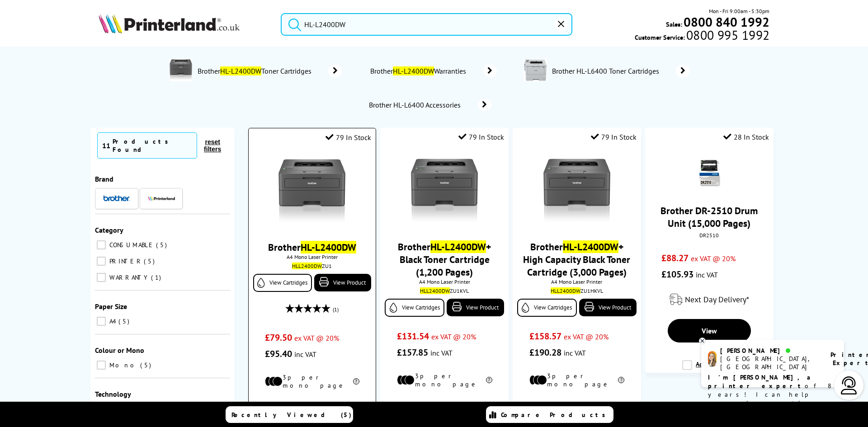  I want to click on div: DR2510, so click(709, 235).